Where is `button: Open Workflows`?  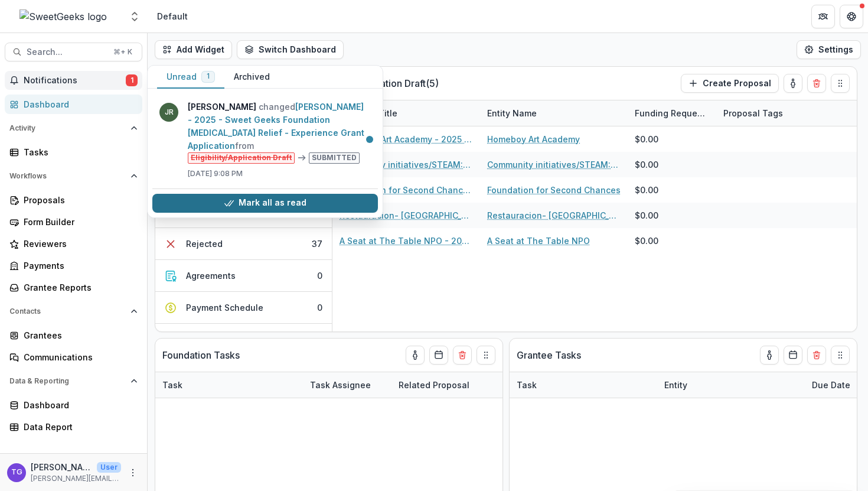 button: Open Workflows is located at coordinates (73, 176).